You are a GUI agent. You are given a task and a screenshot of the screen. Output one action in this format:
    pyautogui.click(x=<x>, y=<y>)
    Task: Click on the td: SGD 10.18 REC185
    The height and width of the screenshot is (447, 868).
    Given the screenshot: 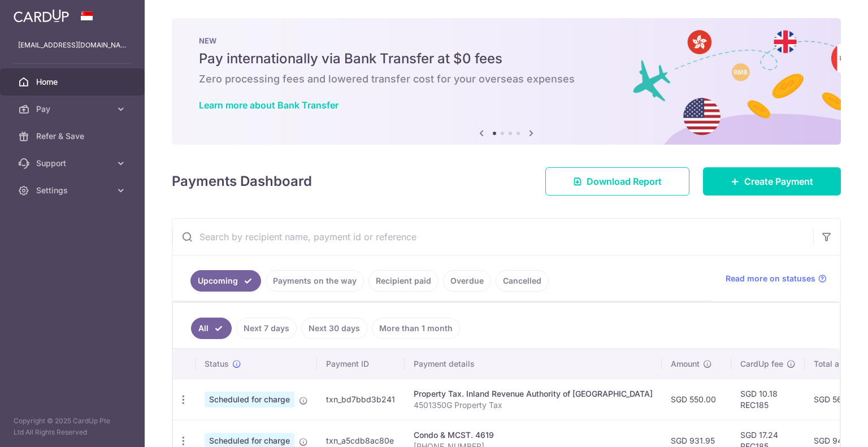 What is the action you would take?
    pyautogui.click(x=768, y=399)
    